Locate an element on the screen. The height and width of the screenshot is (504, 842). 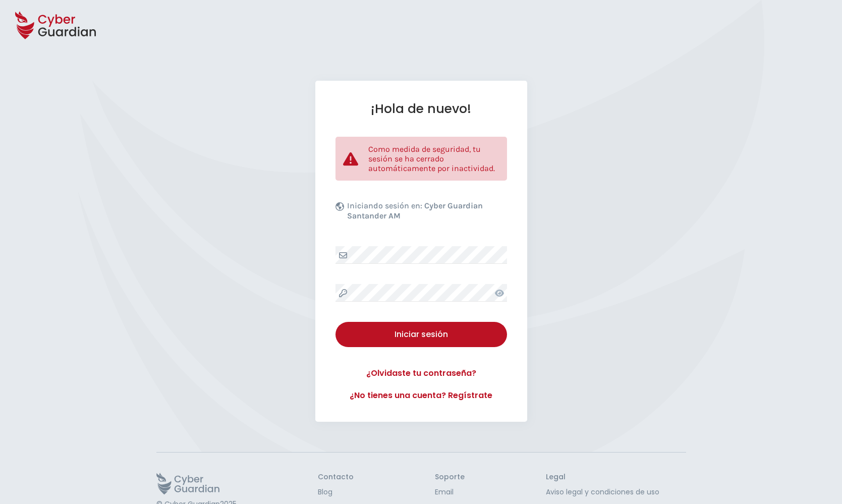
a: Aviso legal y condiciones de uso is located at coordinates (616, 492).